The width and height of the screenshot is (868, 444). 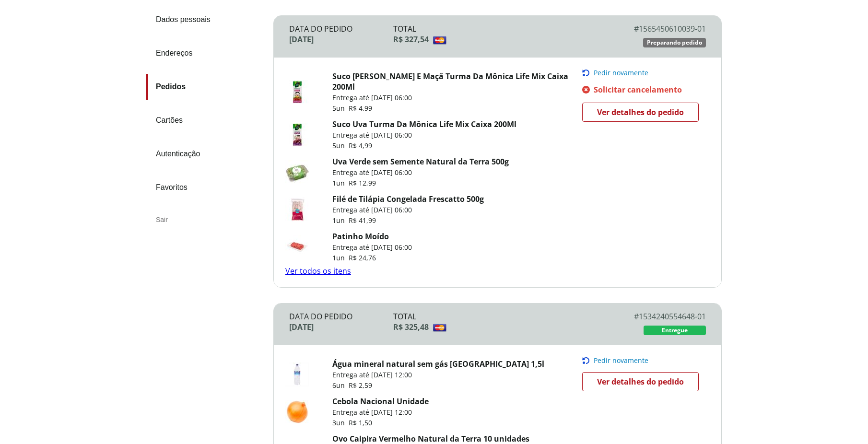 I want to click on span: Solicitar cancelamento, so click(x=638, y=90).